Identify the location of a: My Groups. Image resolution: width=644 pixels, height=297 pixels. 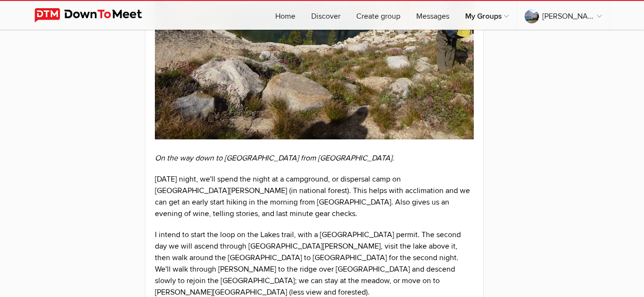
(487, 15).